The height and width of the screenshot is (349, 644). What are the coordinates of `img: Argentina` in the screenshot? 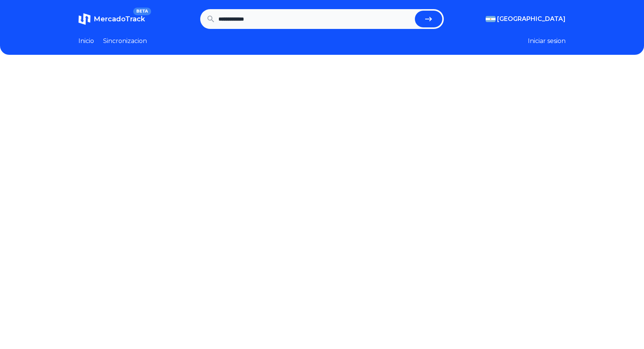 It's located at (491, 19).